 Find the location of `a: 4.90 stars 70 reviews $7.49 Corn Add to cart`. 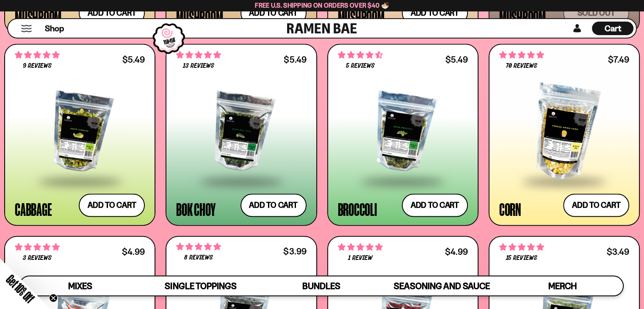

a: 4.90 stars 70 reviews $7.49 Corn Add to cart is located at coordinates (564, 135).